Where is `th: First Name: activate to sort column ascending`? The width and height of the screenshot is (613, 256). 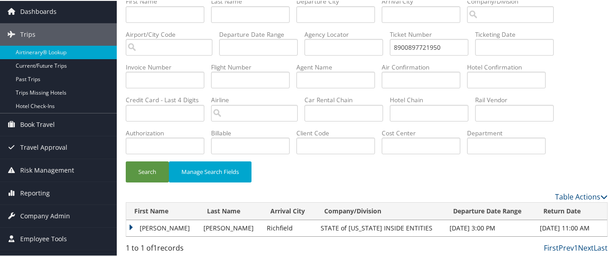
th: First Name: activate to sort column ascending is located at coordinates (163, 211).